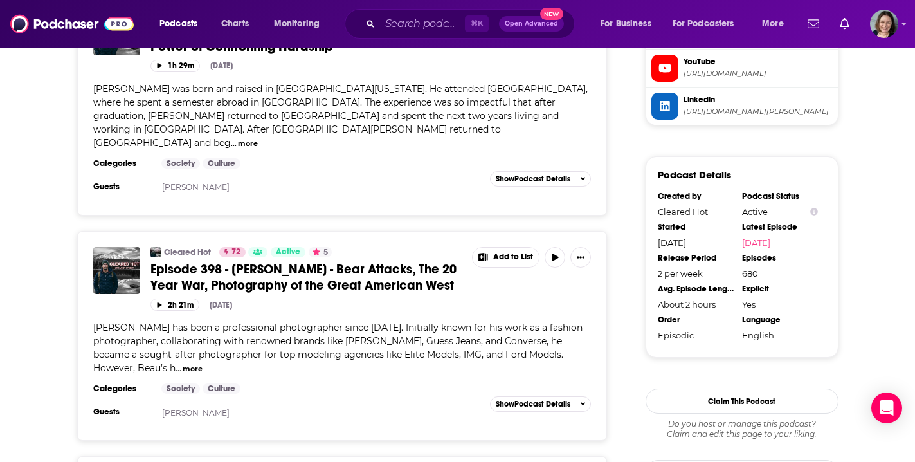 The height and width of the screenshot is (462, 915). Describe the element at coordinates (513, 256) in the screenshot. I see `span: Add to List` at that location.